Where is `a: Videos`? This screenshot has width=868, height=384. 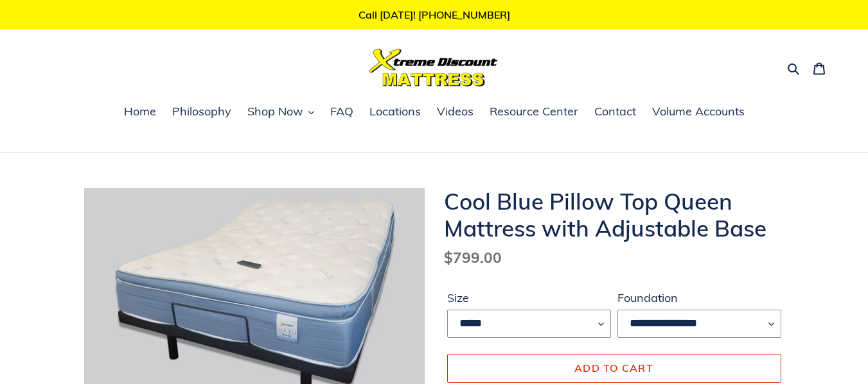 a: Videos is located at coordinates (455, 112).